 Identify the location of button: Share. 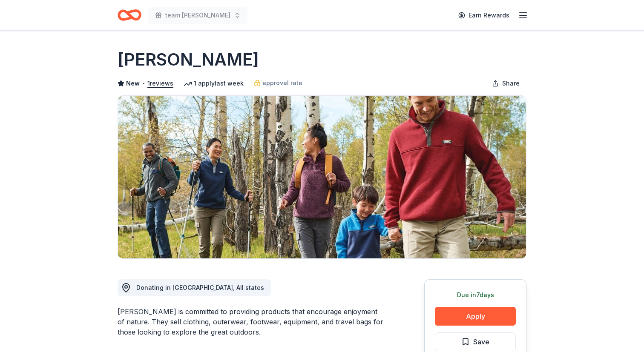
(506, 83).